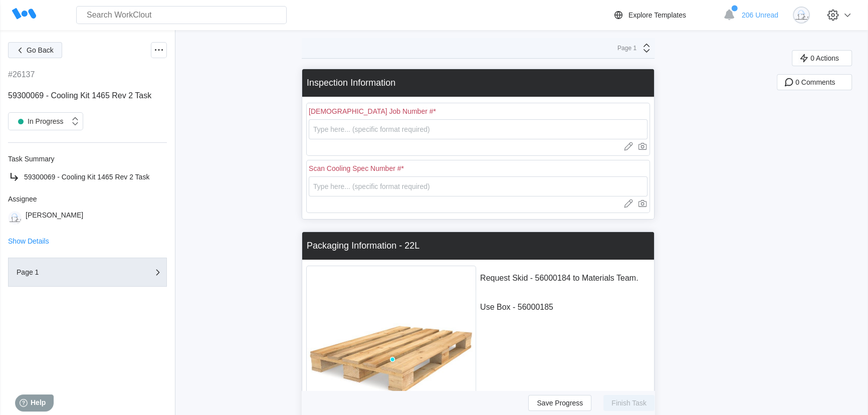 The width and height of the screenshot is (868, 415). Describe the element at coordinates (822, 58) in the screenshot. I see `button: 0 Actions` at that location.